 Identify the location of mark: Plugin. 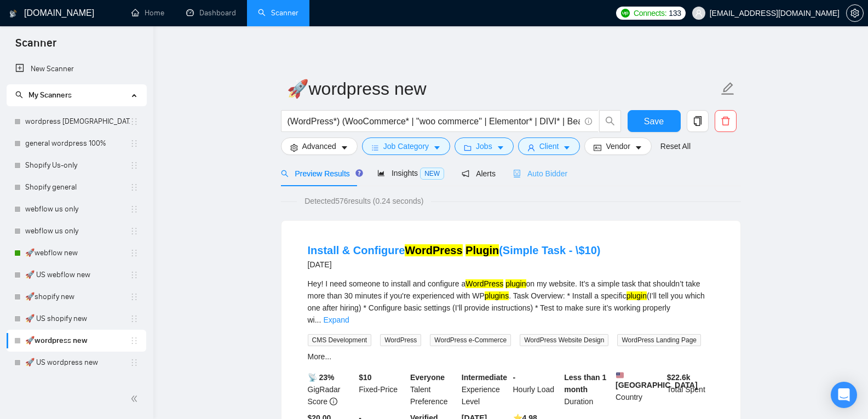
(482, 250).